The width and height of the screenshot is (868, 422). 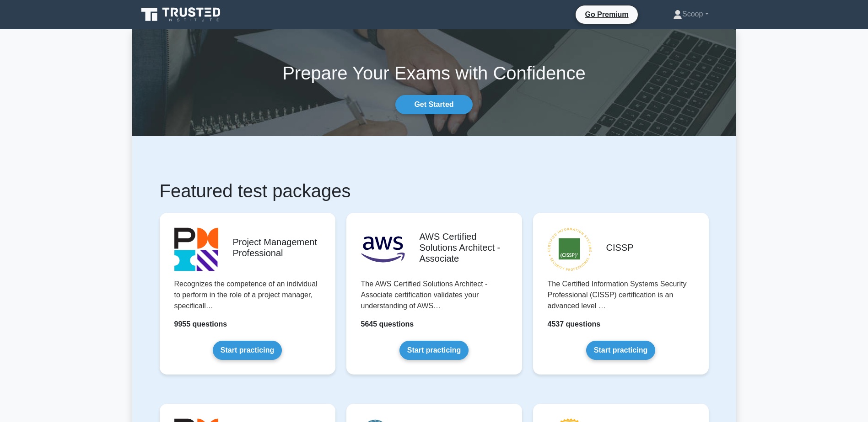 What do you see at coordinates (434, 73) in the screenshot?
I see `h1: Prepare Your Exams with Confidence` at bounding box center [434, 73].